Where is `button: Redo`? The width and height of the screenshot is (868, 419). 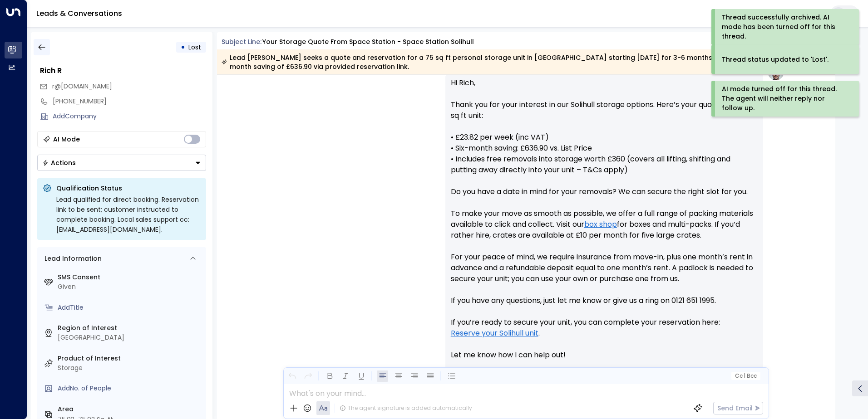 button: Redo is located at coordinates (308, 376).